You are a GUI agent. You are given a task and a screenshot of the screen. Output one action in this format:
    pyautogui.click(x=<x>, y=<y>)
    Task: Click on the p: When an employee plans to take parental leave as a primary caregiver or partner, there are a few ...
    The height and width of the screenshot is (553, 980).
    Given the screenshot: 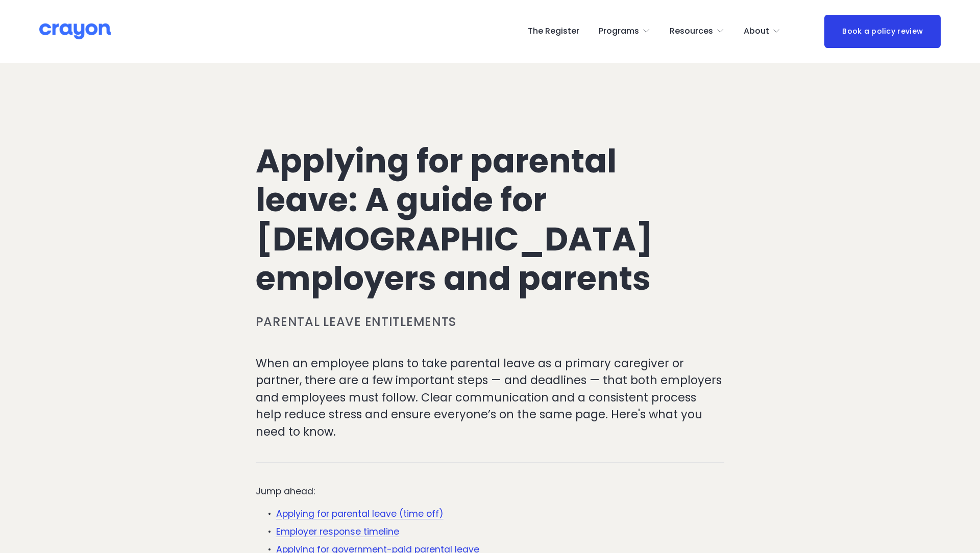 What is the action you would take?
    pyautogui.click(x=490, y=398)
    